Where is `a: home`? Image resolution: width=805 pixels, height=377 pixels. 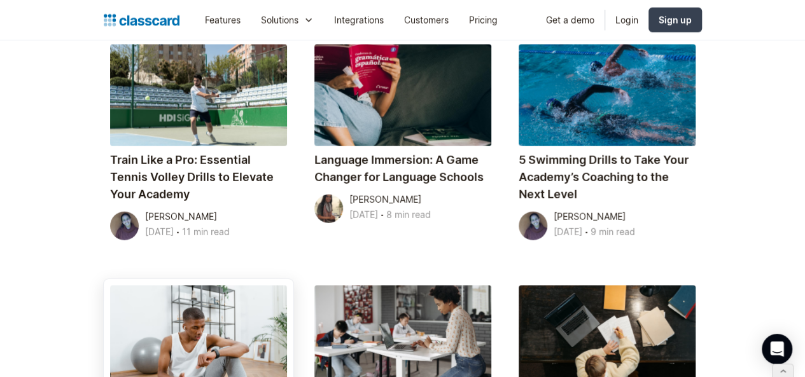 a: home is located at coordinates (141, 20).